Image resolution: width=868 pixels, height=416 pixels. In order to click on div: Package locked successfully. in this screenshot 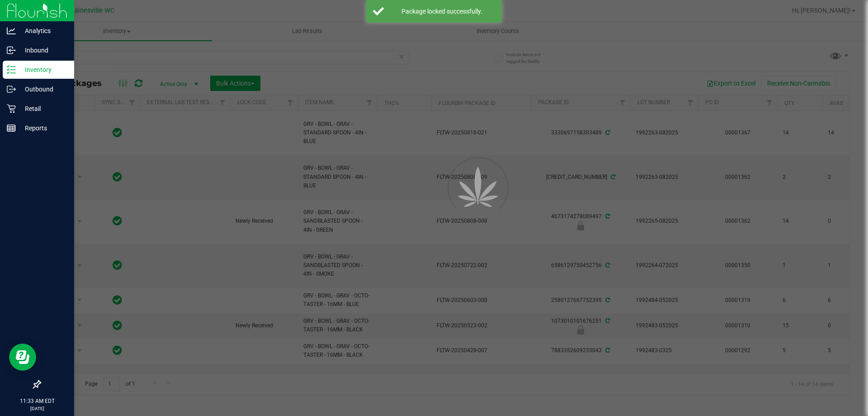, I will do `click(442, 12)`.